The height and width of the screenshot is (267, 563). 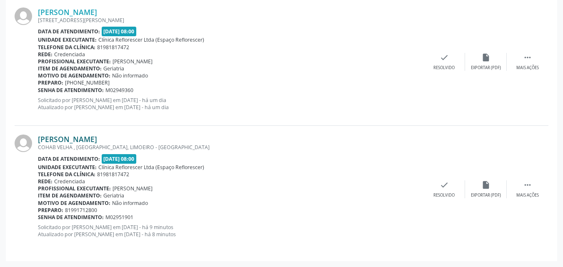 I want to click on span: 81991712800, so click(x=81, y=210).